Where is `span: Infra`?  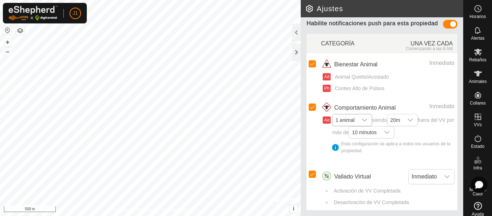 span: Infra is located at coordinates (478, 168).